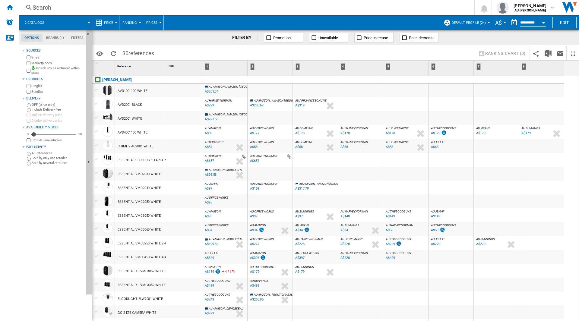  Describe the element at coordinates (109, 23) in the screenshot. I see `span: Price` at that location.